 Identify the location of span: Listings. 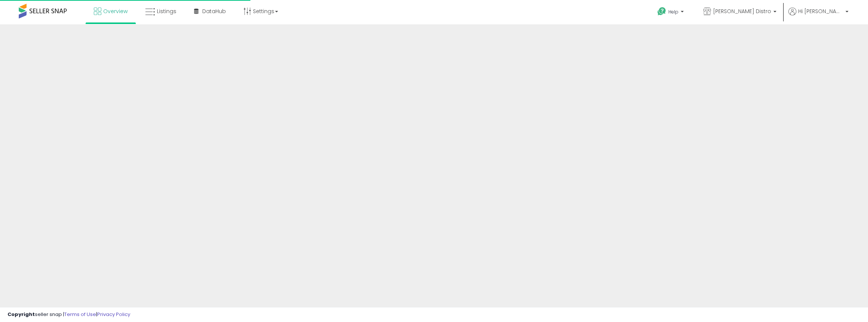
(167, 11).